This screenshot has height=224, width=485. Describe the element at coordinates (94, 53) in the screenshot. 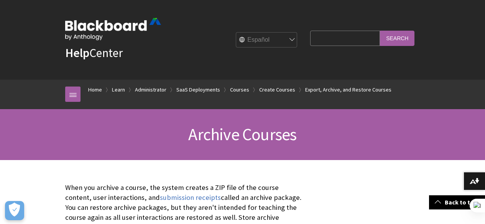

I see `a: HelpCenter` at that location.